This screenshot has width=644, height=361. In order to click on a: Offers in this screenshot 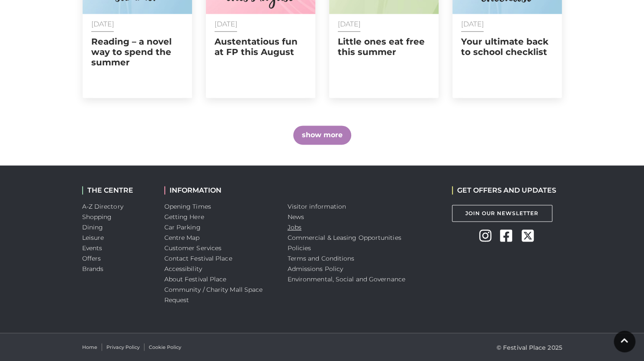, I will do `click(92, 258)`.